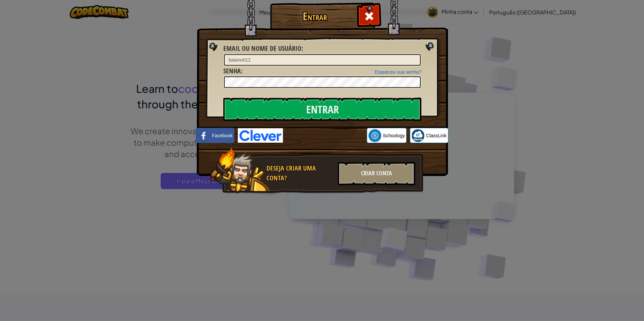 The width and height of the screenshot is (644, 321). What do you see at coordinates (437, 136) in the screenshot?
I see `span: ClassLink` at bounding box center [437, 136].